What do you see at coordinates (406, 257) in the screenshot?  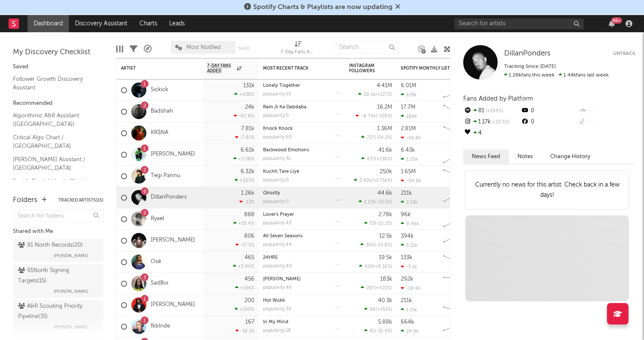 I see `div: 133k` at bounding box center [406, 257].